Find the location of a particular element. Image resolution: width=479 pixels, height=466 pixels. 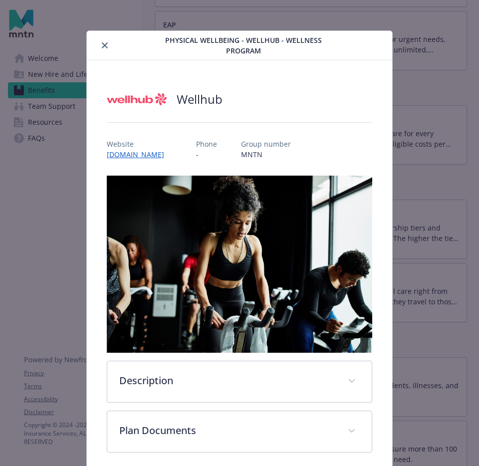

p: MNTN is located at coordinates (266, 154).